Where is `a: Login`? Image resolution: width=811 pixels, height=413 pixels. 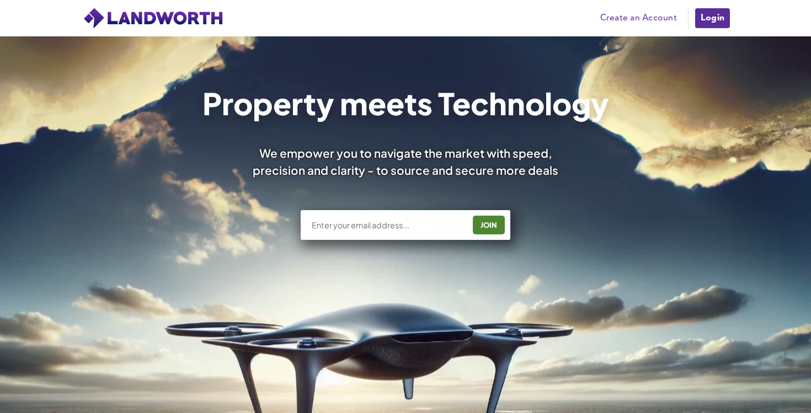
a: Login is located at coordinates (712, 18).